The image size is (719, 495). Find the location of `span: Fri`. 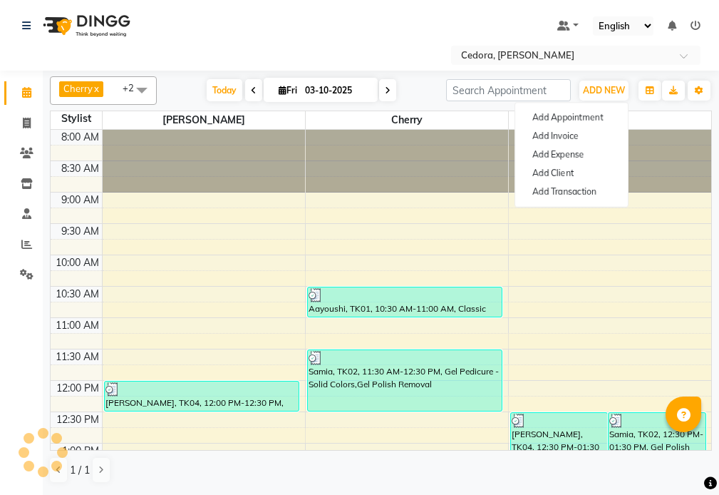

span: Fri is located at coordinates (288, 90).